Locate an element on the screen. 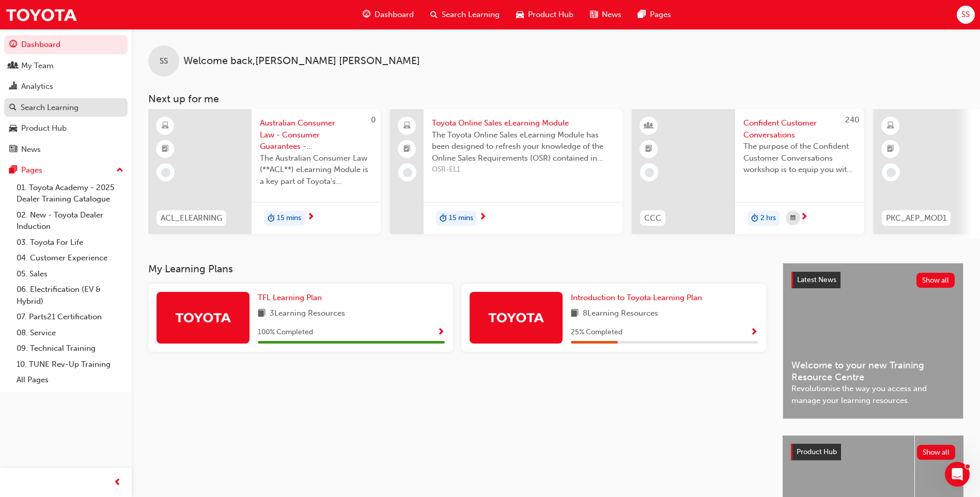 The height and width of the screenshot is (497, 980). h3: Next up for me is located at coordinates (556, 98).